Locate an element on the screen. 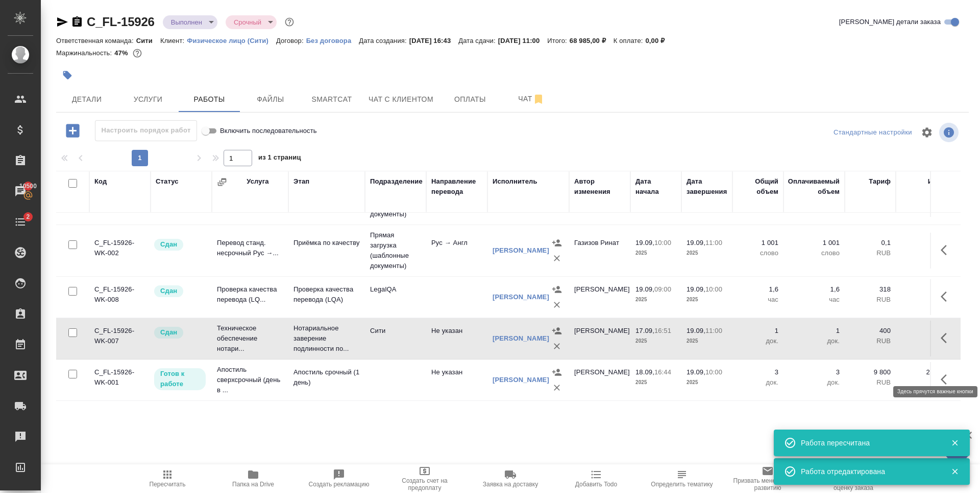 The height and width of the screenshot is (493, 980). button: Скопировать ссылку is located at coordinates (77, 22).